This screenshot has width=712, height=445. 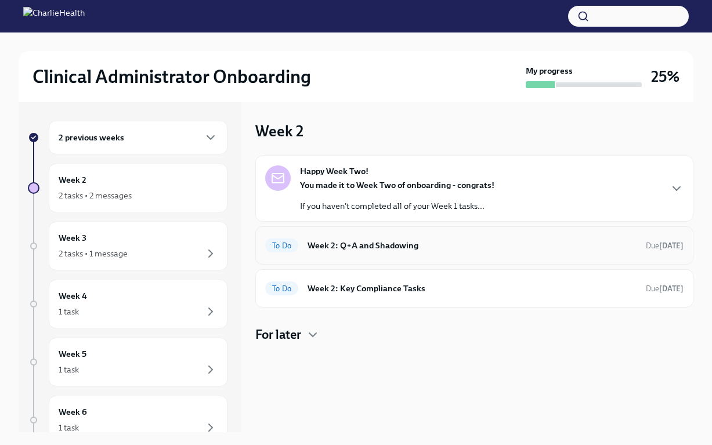 I want to click on img: CharlieHealth, so click(x=54, y=16).